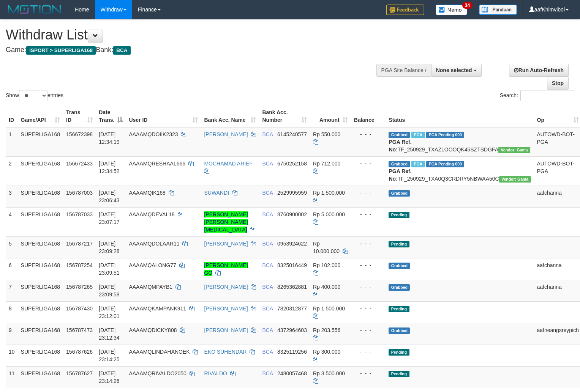 This screenshot has width=580, height=392. Describe the element at coordinates (228, 163) in the screenshot. I see `a: MOCHAMAD ARIEF` at that location.